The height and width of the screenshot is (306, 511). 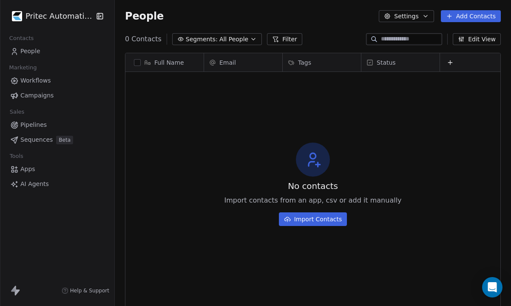 What do you see at coordinates (313, 217) in the screenshot?
I see `a: Import Contacts` at bounding box center [313, 217].